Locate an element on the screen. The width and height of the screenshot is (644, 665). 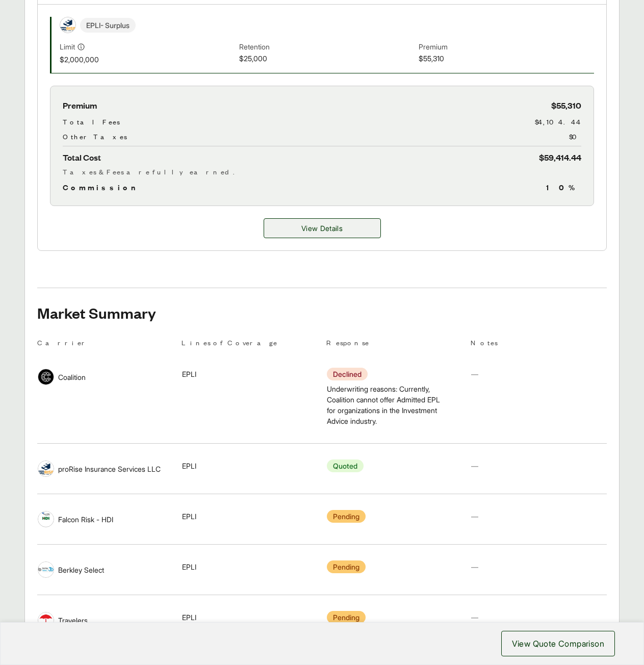
span: proRise Insurance Services LLC is located at coordinates (109, 469).